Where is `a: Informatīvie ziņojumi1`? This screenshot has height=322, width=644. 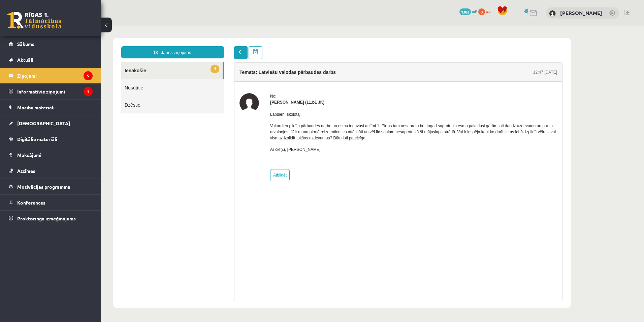
a: Informatīvie ziņojumi1 is located at coordinates (51, 91).